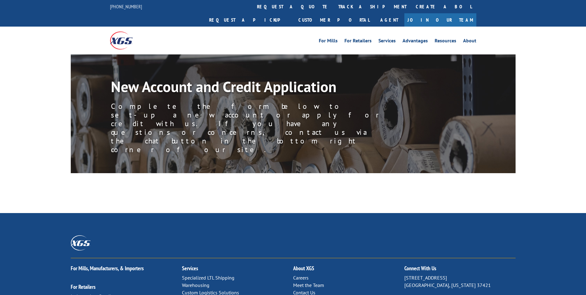 The width and height of the screenshot is (586, 295). Describe the element at coordinates (389, 20) in the screenshot. I see `a: Agent` at that location.